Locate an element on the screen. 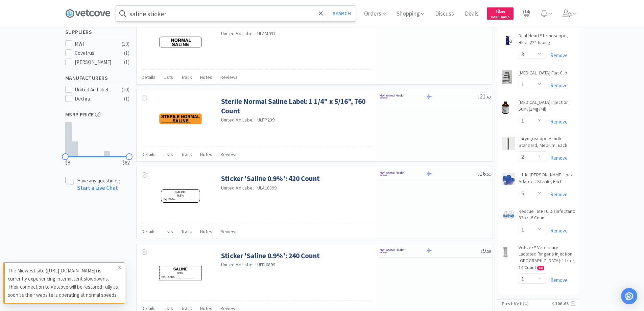 The image size is (644, 311). a: Discuss is located at coordinates (444, 14).